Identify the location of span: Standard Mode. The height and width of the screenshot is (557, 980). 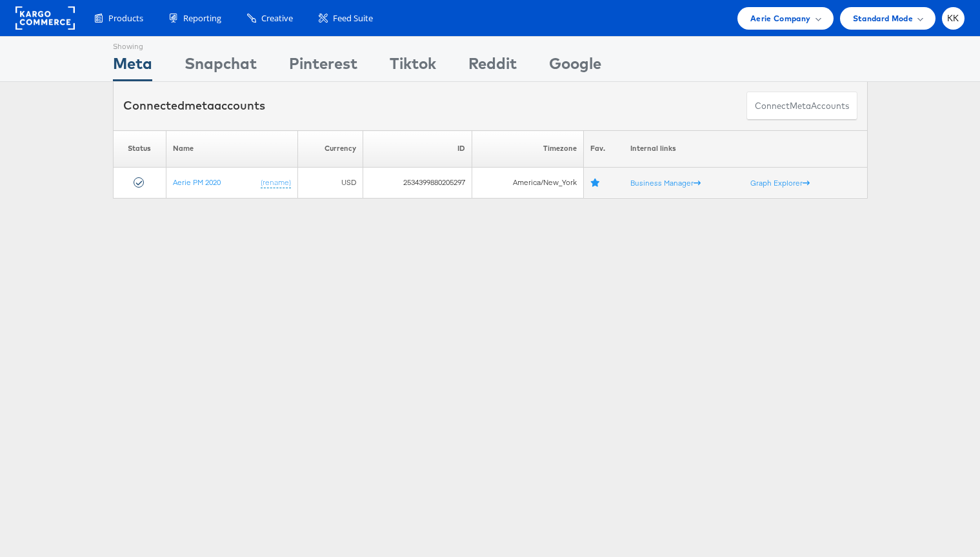
(882, 18).